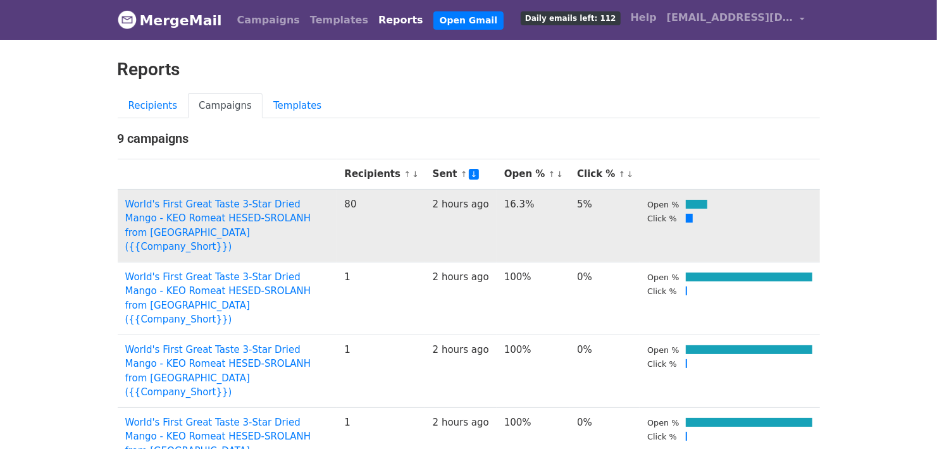  I want to click on h4: 9 campaigns, so click(469, 139).